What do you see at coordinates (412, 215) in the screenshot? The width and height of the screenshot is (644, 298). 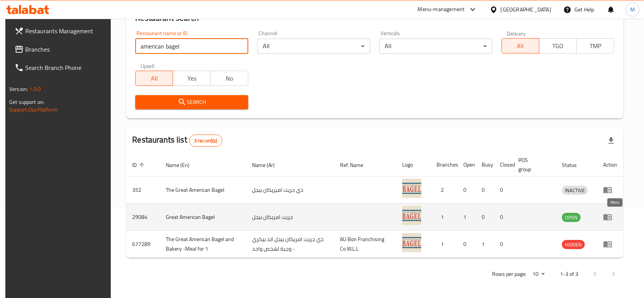 I see `img: Great American Bagel` at bounding box center [412, 215].